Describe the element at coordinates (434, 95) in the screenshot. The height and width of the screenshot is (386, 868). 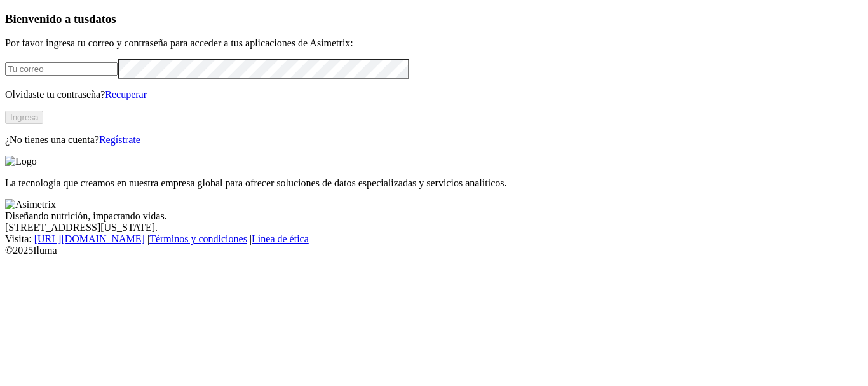
I see `p: Olvidaste tu contraseña?` at that location.